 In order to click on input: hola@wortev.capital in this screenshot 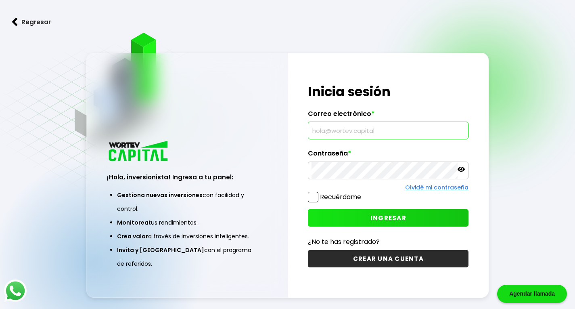, I will do `click(388, 130)`.